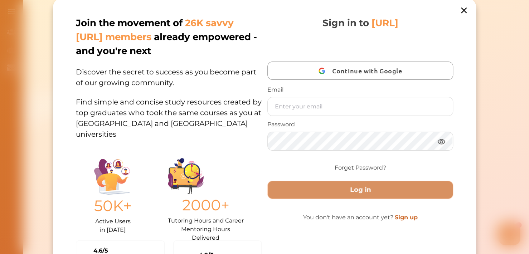  I want to click on span: Continue with Google, so click(368, 70).